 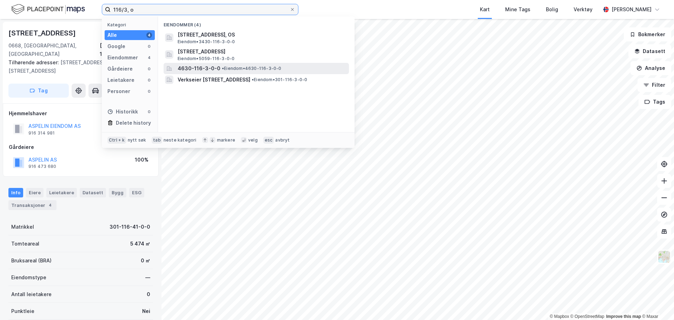 What do you see at coordinates (31, 294) in the screenshot?
I see `div: Antall leietakere` at bounding box center [31, 294].